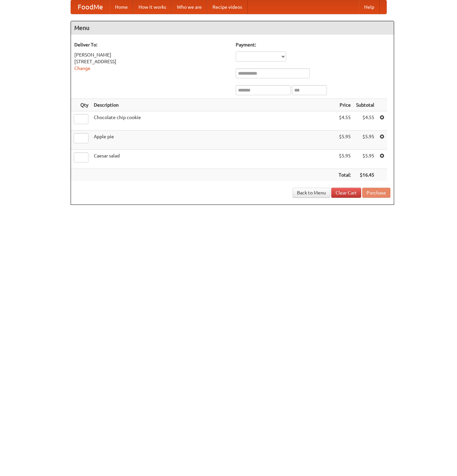  I want to click on th: Description, so click(214, 105).